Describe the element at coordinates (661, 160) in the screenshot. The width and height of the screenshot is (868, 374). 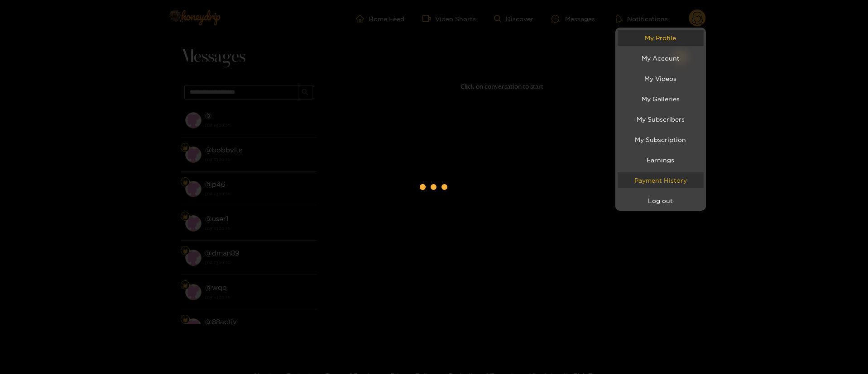
I see `a: Earnings` at that location.